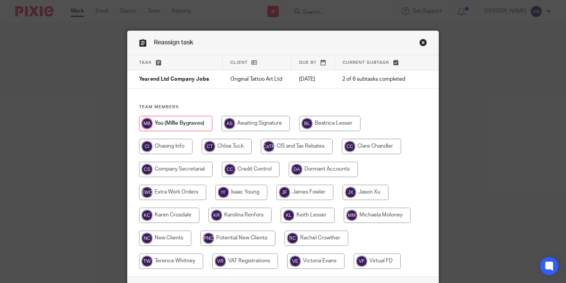 The width and height of the screenshot is (566, 283). I want to click on p: Original Tattoo Art Ltd, so click(257, 79).